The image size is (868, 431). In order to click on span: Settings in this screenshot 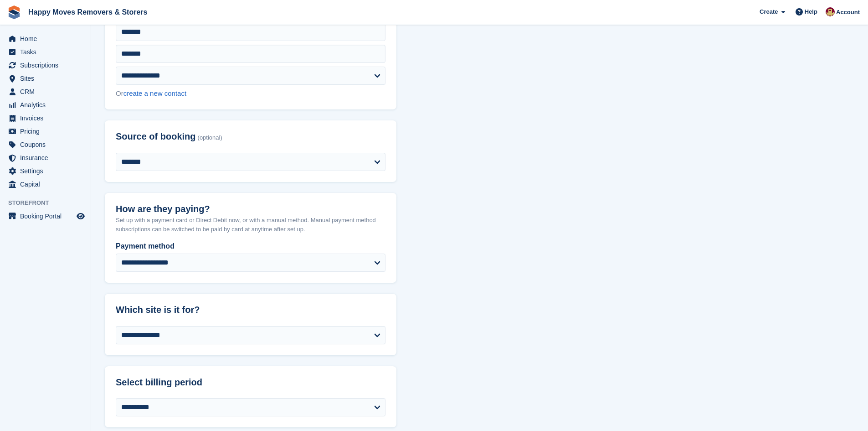, I will do `click(47, 171)`.